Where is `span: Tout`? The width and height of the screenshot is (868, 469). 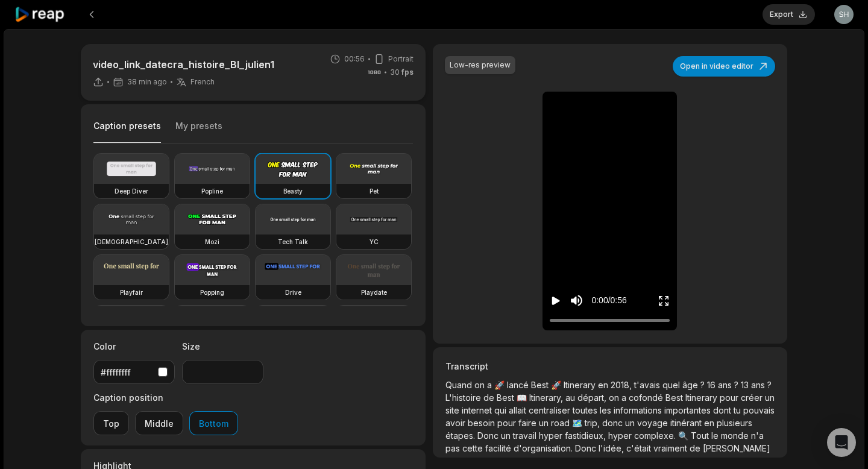
span: Tout is located at coordinates (701, 435).